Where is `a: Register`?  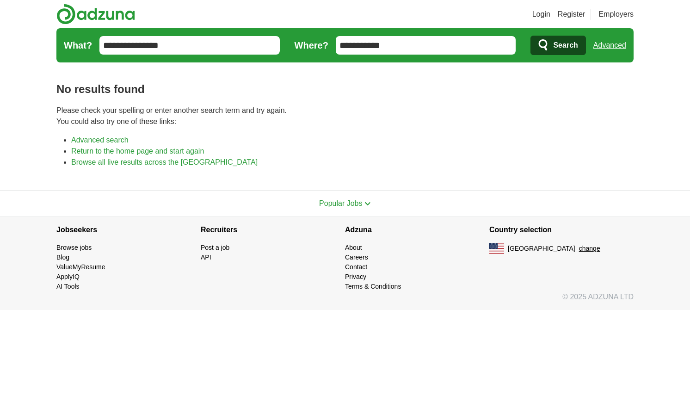 a: Register is located at coordinates (571, 14).